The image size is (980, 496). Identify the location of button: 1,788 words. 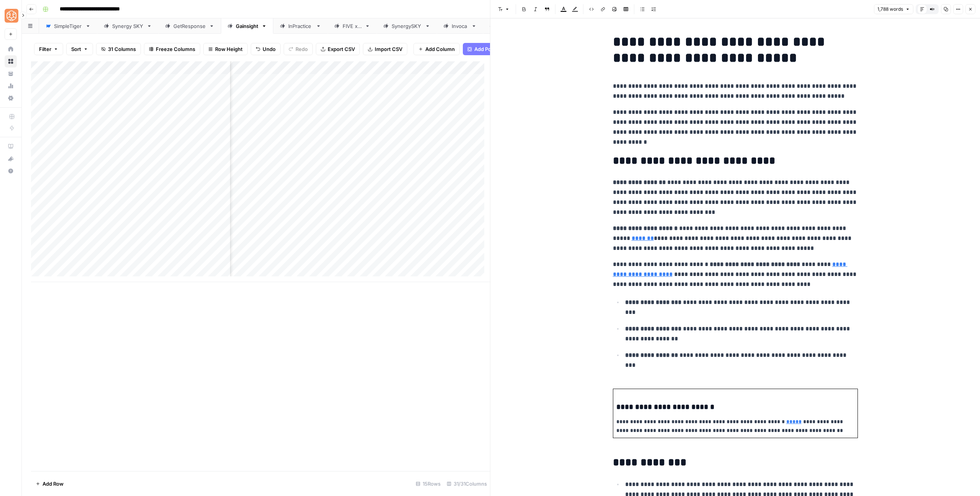
(893, 9).